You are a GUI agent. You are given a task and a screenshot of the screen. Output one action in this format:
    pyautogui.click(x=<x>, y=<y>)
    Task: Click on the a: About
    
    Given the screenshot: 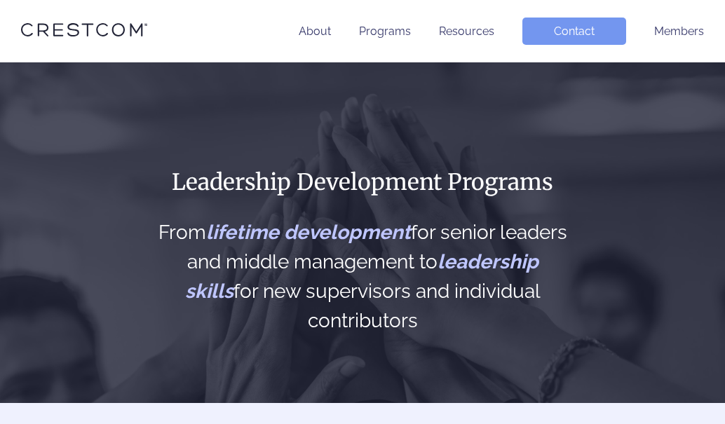 What is the action you would take?
    pyautogui.click(x=315, y=31)
    